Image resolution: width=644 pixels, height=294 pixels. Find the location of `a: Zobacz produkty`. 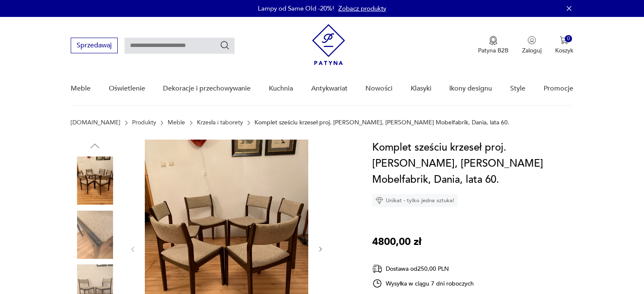

a: Zobacz produkty is located at coordinates (362, 8).